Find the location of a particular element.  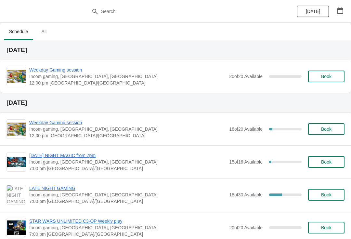

span: 18 of 20 Available is located at coordinates (245, 129).